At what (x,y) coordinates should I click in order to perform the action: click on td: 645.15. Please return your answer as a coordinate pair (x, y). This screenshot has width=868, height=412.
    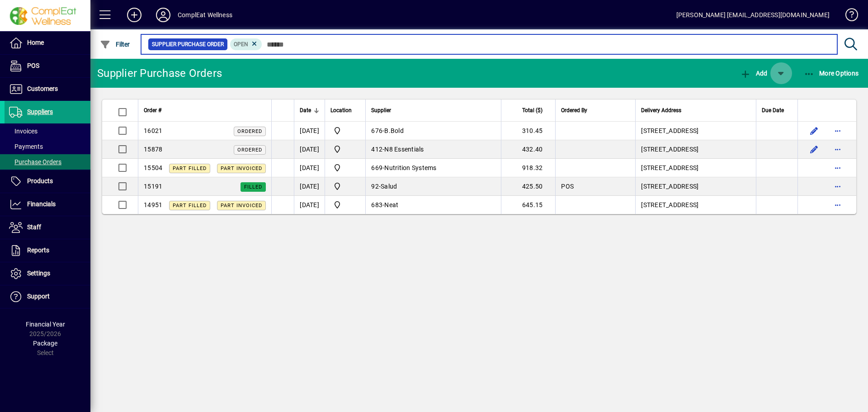
    Looking at the image, I should click on (528, 205).